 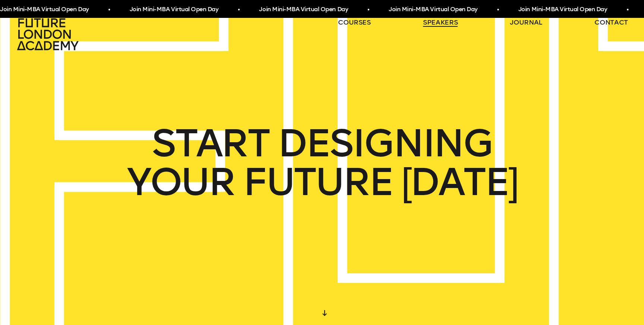 What do you see at coordinates (210, 143) in the screenshot?
I see `span: START` at bounding box center [210, 143].